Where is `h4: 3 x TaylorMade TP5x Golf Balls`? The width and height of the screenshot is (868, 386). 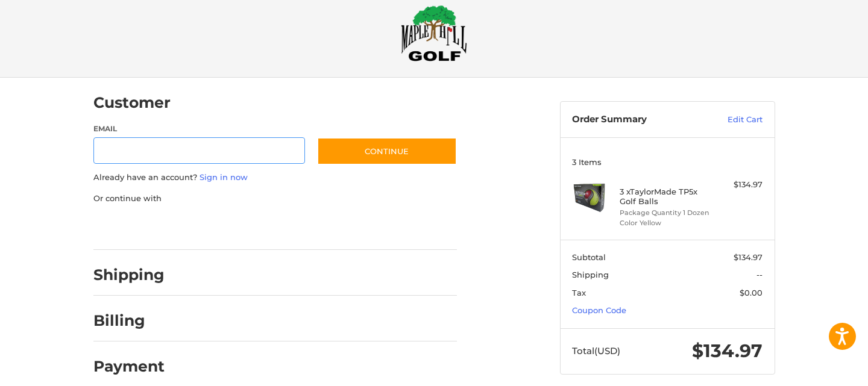
h4: 3 x TaylorMade TP5x Golf Balls is located at coordinates (665, 197).